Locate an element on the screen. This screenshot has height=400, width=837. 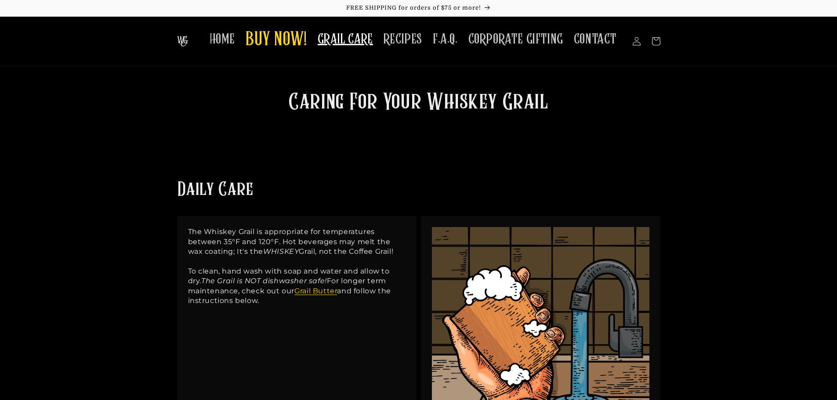
a: BUY NOW! is located at coordinates (276, 40).